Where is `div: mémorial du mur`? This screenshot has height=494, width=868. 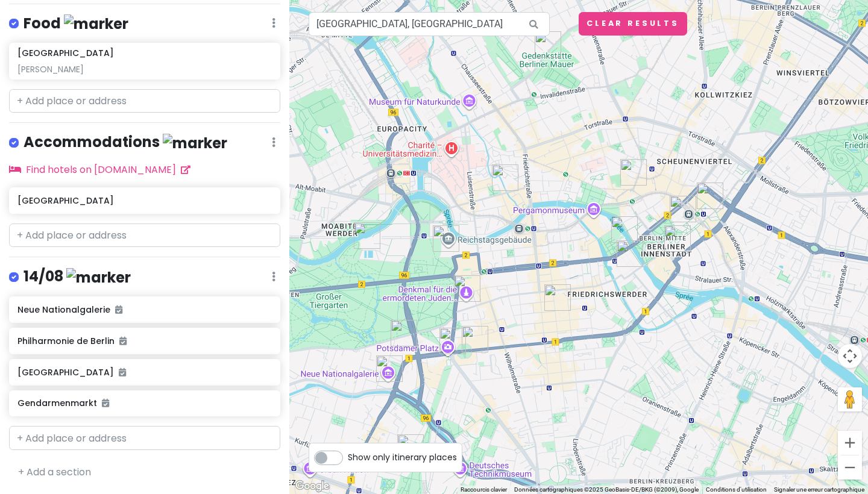
div: mémorial du mur is located at coordinates (548, 44).